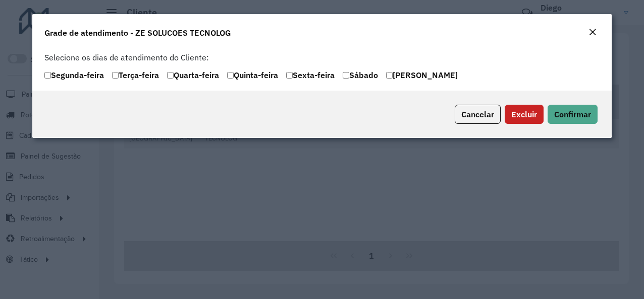  I want to click on label: Quarta-feira, so click(193, 75).